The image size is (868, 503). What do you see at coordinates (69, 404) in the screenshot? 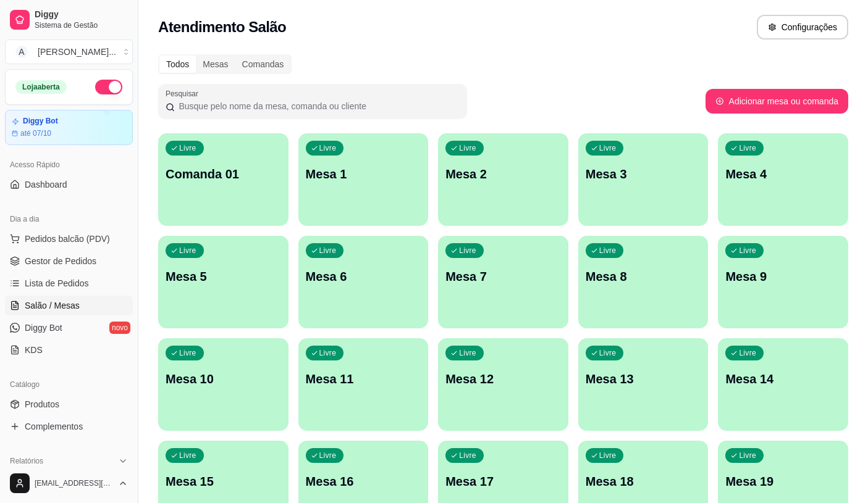
I see `a: Produtos` at bounding box center [69, 404].